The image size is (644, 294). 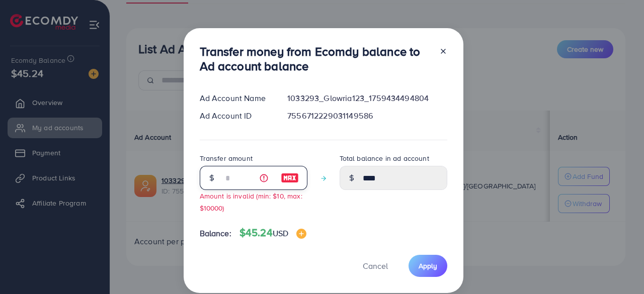 What do you see at coordinates (251, 201) in the screenshot?
I see `small: Amount is invalid (min: $10, max: $10000)` at bounding box center [251, 201].